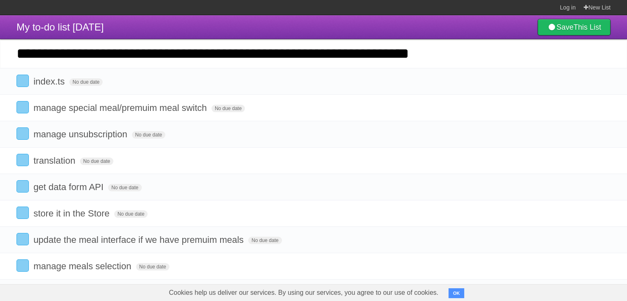 This screenshot has width=627, height=301. Describe the element at coordinates (574, 27) in the screenshot. I see `a: SaveThis List` at that location.